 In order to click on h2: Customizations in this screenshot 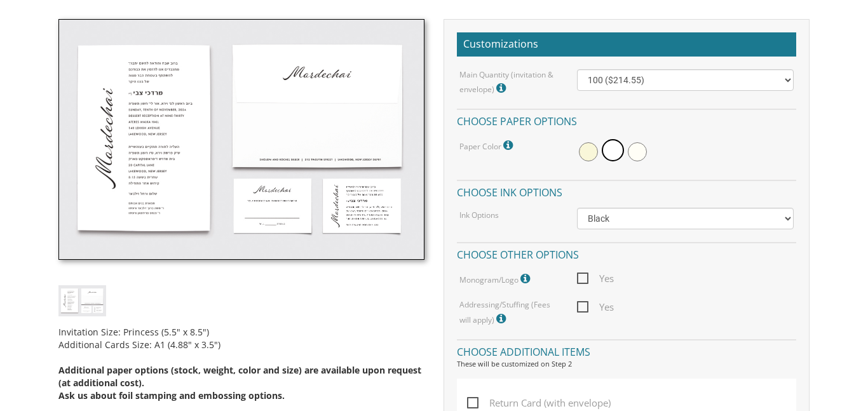, I will do `click(626, 44)`.